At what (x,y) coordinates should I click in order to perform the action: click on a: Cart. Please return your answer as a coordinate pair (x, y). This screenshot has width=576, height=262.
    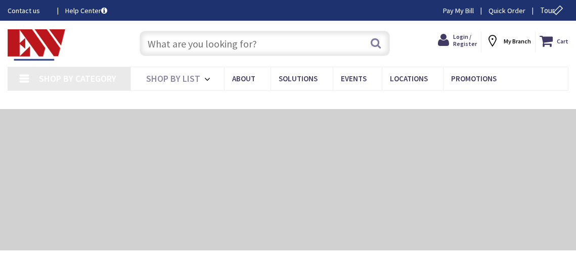
    Looking at the image, I should click on (553, 41).